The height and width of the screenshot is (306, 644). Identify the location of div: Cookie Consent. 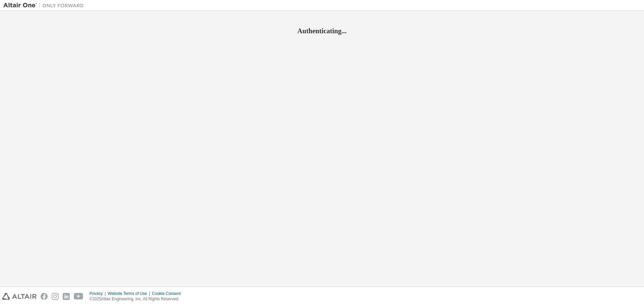
(168, 293).